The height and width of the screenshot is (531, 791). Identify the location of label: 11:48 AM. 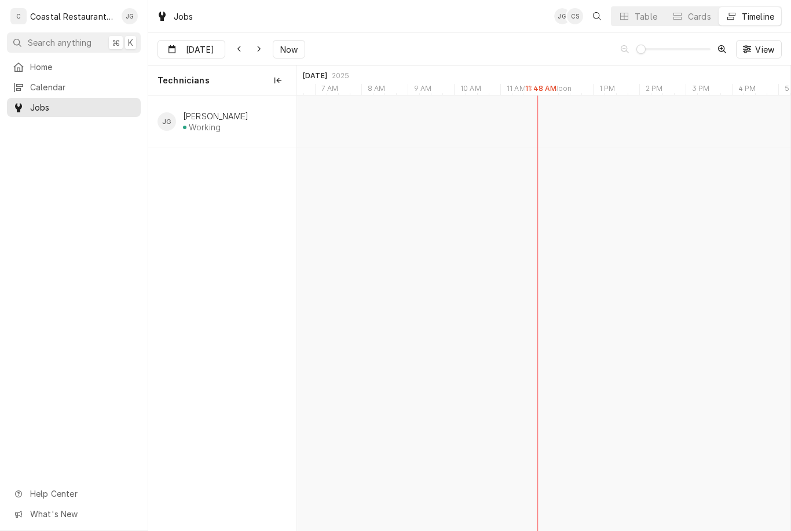
(541, 89).